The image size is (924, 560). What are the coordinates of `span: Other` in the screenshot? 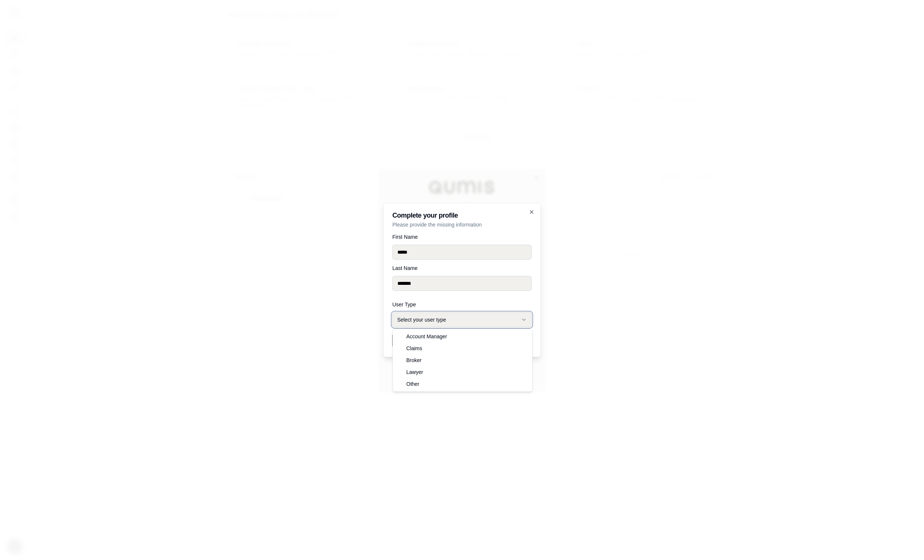 It's located at (413, 384).